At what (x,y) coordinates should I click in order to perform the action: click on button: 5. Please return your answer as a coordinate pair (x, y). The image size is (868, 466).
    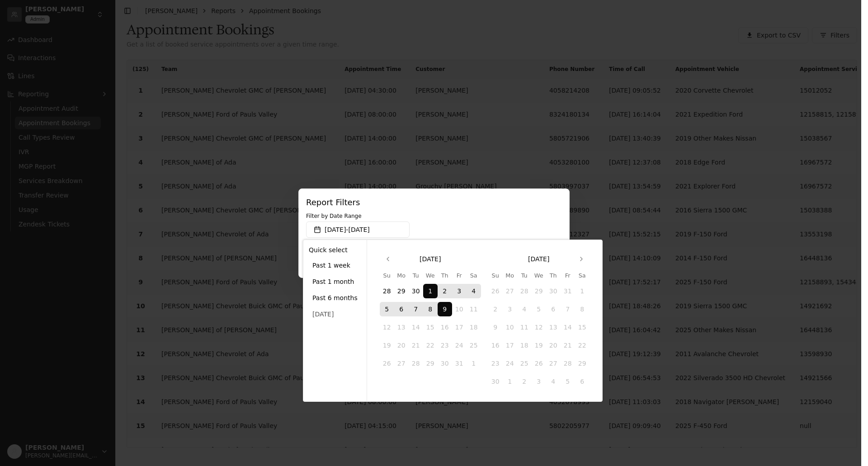
    Looking at the image, I should click on (387, 309).